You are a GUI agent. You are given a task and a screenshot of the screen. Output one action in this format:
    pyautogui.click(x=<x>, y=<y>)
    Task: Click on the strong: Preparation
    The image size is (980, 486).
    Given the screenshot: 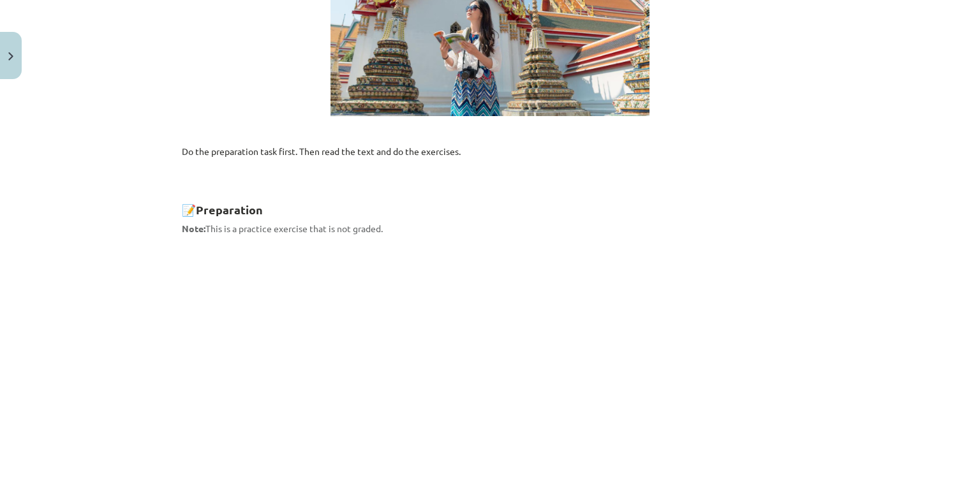 What is the action you would take?
    pyautogui.click(x=229, y=209)
    